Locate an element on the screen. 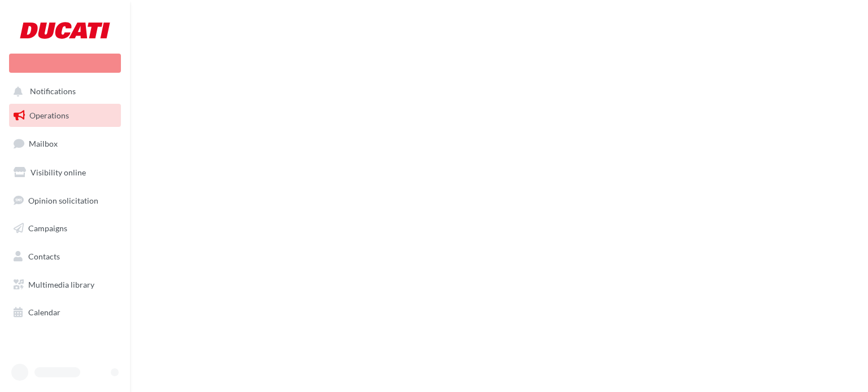 The width and height of the screenshot is (868, 392). span: Calendar is located at coordinates (44, 312).